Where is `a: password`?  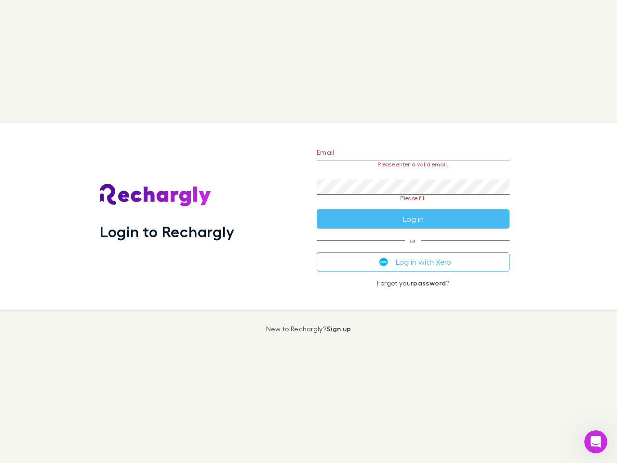 a: password is located at coordinates (429, 282).